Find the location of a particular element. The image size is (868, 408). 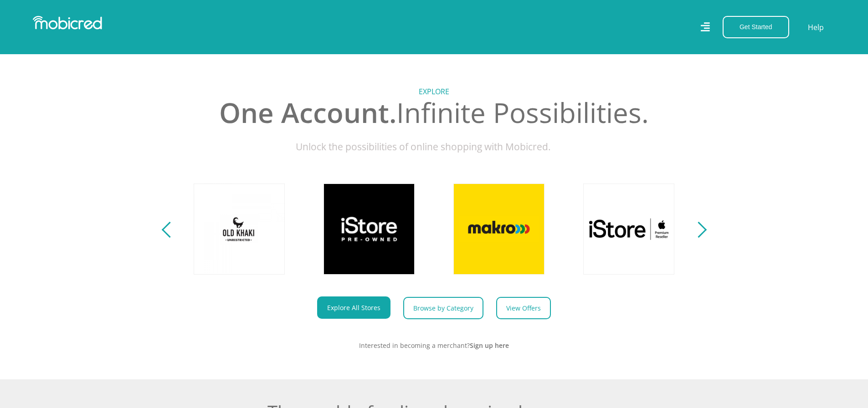

a: Help is located at coordinates (816, 27).